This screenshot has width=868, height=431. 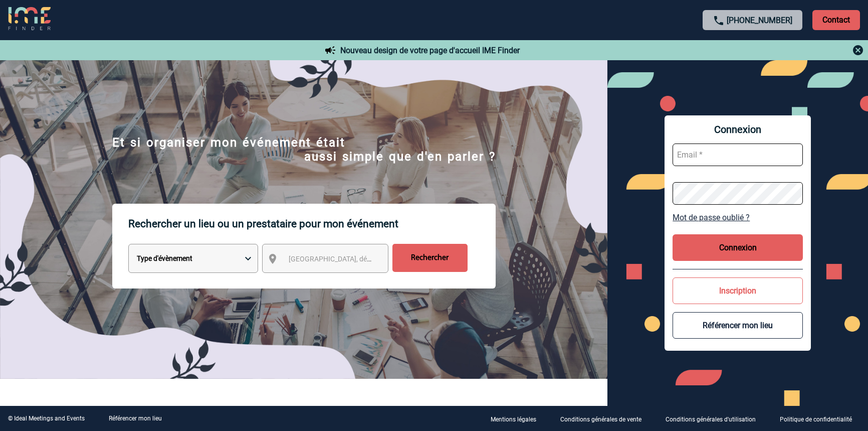 I want to click on p: Rechercher un lieu ou un prestataire pour mon événement, so click(x=311, y=224).